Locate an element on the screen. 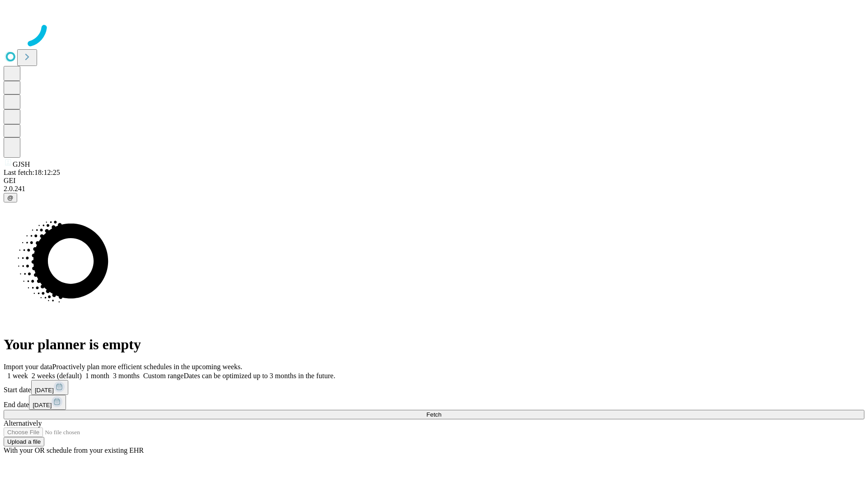 The image size is (868, 488). span: Dates can be optimized up to 3 months in the future. is located at coordinates (259, 376).